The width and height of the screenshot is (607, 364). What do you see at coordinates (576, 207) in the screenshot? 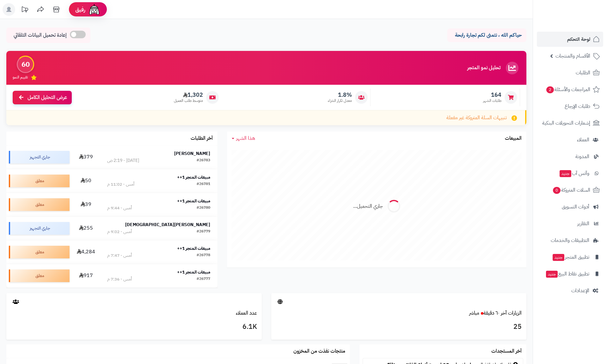
I see `span: أدوات التسويق` at bounding box center [576, 207].